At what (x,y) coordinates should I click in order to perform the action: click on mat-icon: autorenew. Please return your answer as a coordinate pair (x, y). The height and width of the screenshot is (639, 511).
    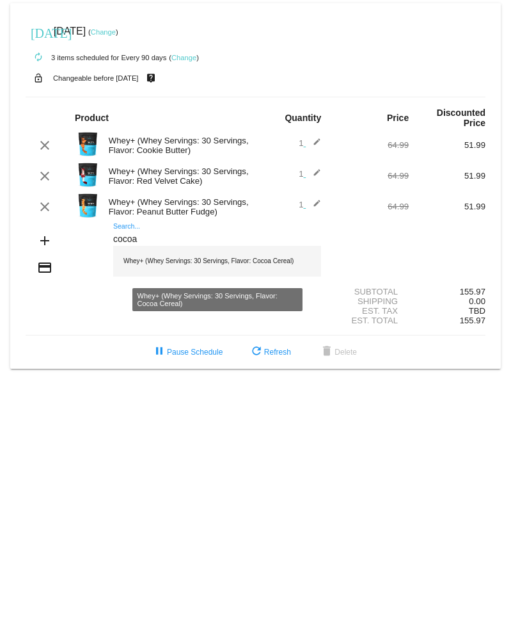
    Looking at the image, I should click on (38, 58).